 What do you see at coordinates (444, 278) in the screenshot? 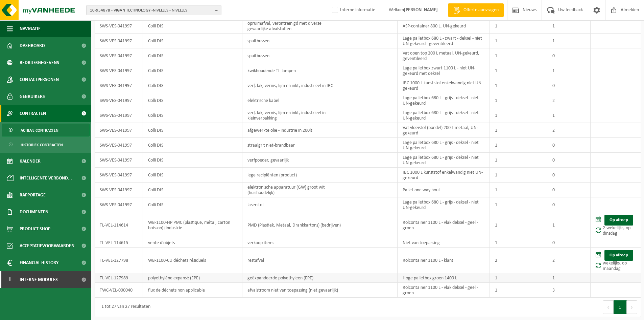
I see `td: Hoge palletbox groen 1400 L` at bounding box center [444, 278].